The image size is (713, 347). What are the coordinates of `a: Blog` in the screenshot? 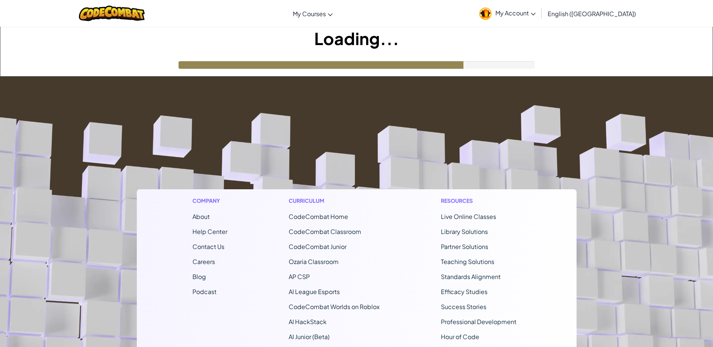 It's located at (199, 277).